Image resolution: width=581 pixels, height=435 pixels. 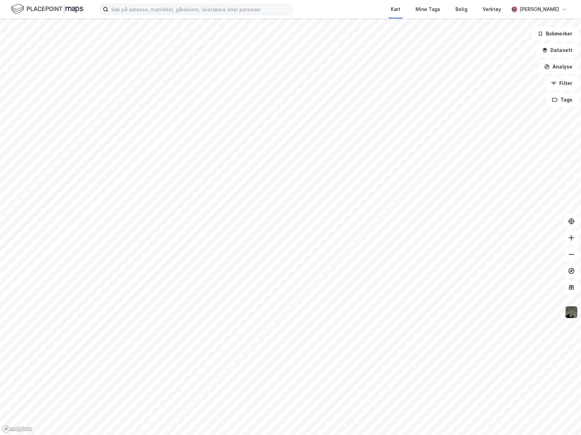 What do you see at coordinates (558, 50) in the screenshot?
I see `button: Datasett` at bounding box center [558, 50].